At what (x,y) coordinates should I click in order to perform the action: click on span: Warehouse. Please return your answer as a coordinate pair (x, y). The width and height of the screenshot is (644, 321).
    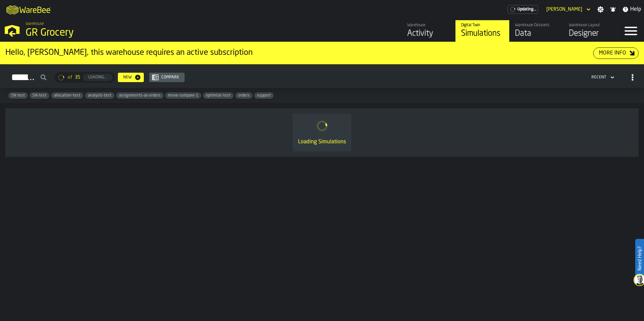
    Looking at the image, I should click on (34, 24).